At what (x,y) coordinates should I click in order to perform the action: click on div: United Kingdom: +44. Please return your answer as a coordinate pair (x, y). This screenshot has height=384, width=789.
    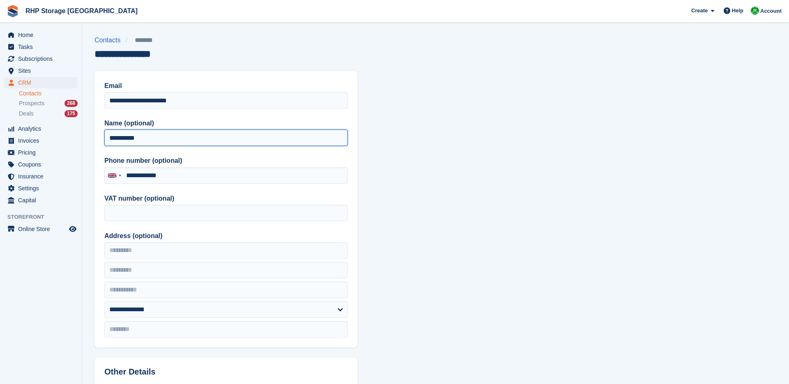
    Looking at the image, I should click on (114, 176).